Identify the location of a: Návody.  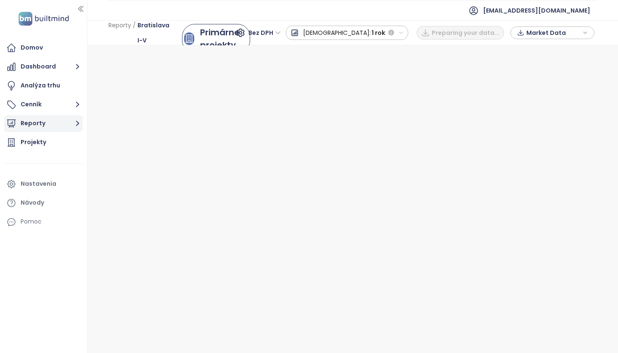
(43, 203).